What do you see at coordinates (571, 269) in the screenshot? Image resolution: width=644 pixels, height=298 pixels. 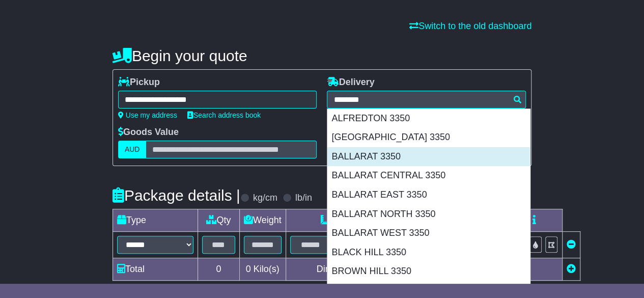 I see `a: Add new item` at bounding box center [571, 269].